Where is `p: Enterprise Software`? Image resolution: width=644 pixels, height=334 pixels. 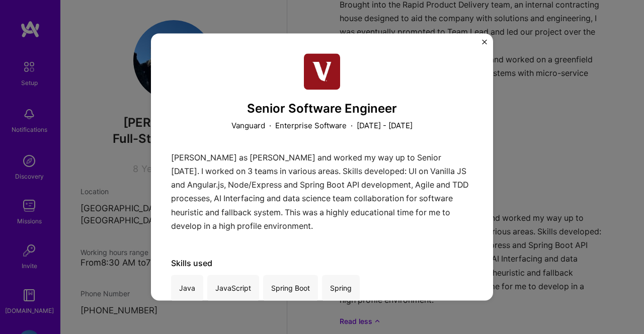
p: Enterprise Software is located at coordinates (311, 125).